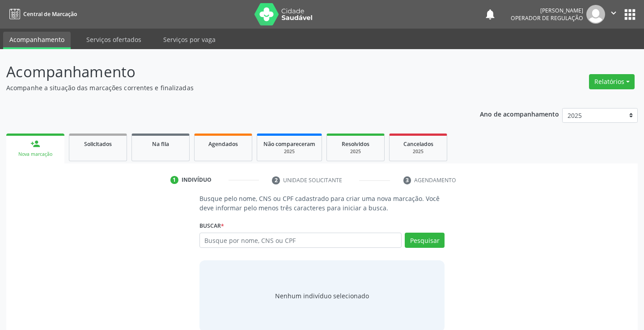  I want to click on div: Nenhum indivíduo selecionado, so click(322, 296).